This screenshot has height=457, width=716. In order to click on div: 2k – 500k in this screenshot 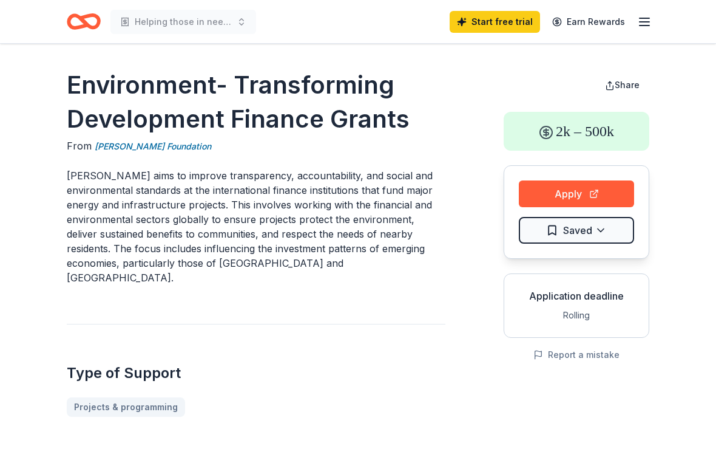, I will do `click(577, 131)`.